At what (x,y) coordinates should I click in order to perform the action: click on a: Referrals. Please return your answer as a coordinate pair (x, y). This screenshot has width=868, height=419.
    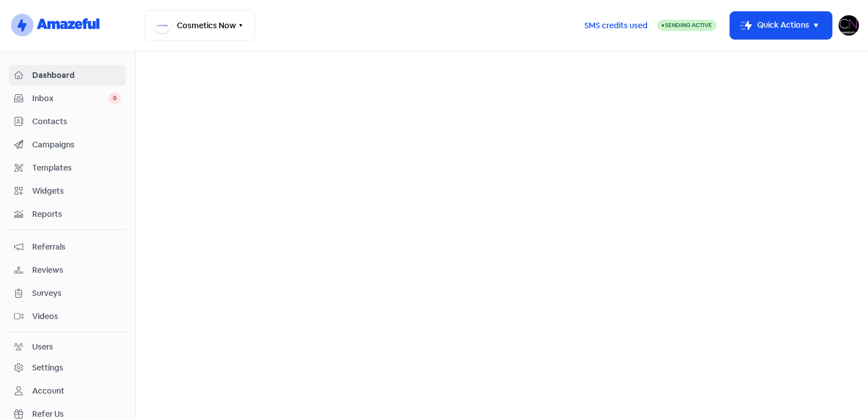
    Looking at the image, I should click on (67, 247).